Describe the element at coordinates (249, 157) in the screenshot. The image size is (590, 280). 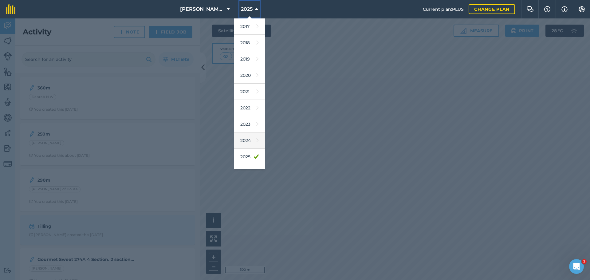
I see `a: 2025` at that location.